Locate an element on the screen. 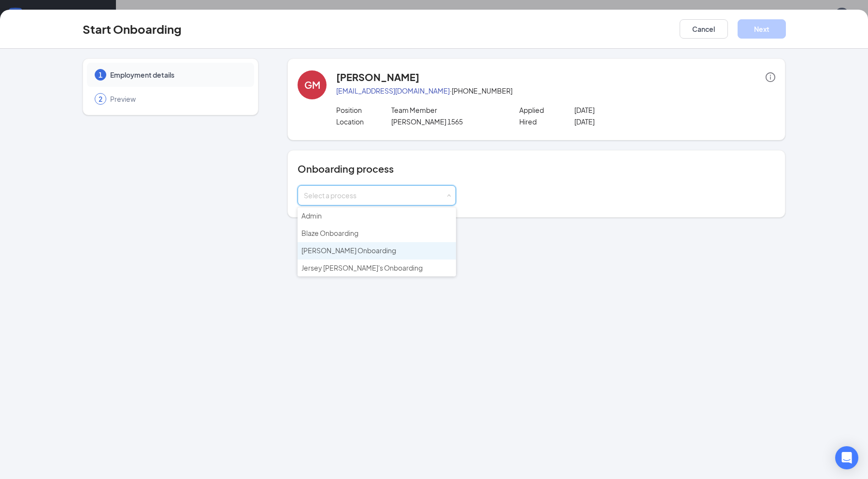  div: Open Intercom Messenger is located at coordinates (846, 458).